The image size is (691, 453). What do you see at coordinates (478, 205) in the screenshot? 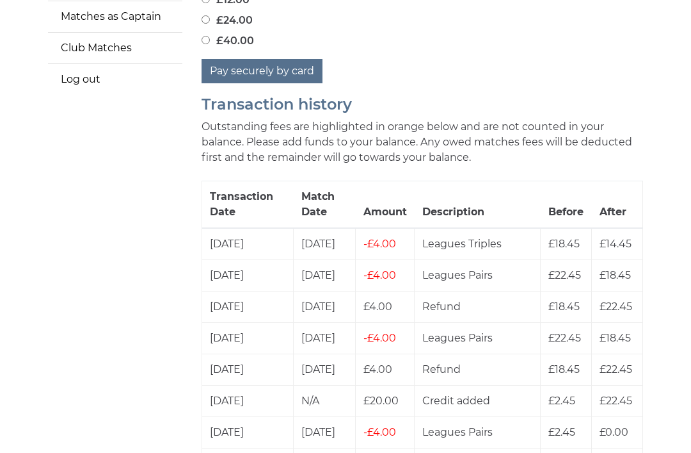
I see `th: Description` at bounding box center [478, 205].